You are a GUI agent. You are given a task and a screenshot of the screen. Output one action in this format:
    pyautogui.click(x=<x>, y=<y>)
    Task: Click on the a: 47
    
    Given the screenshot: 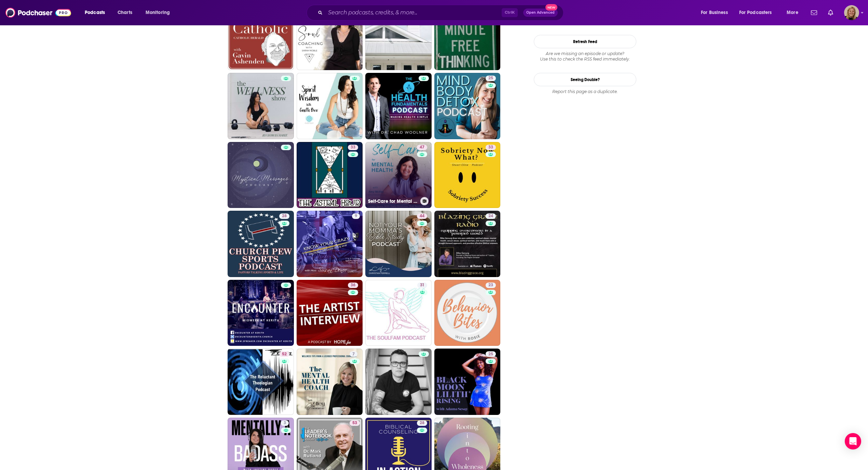 What is the action you would take?
    pyautogui.click(x=422, y=147)
    